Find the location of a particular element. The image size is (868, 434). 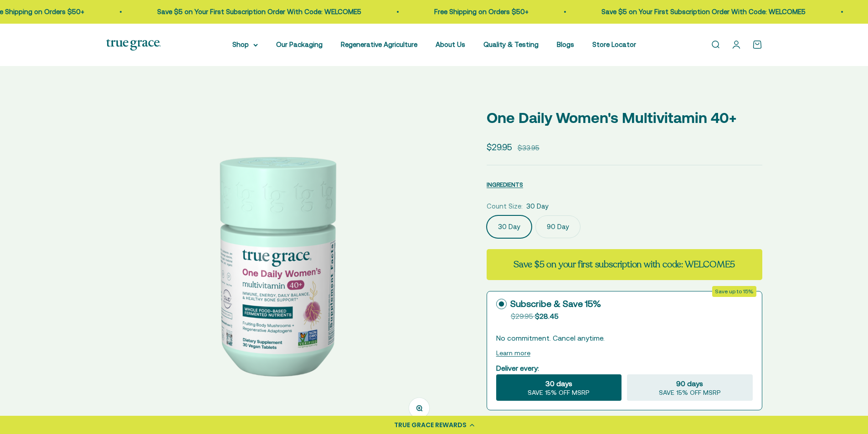

legend: Count Size: is located at coordinates (504, 206).